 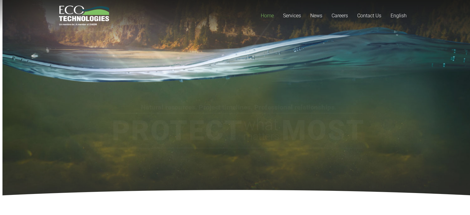 What do you see at coordinates (84, 15) in the screenshot?
I see `a: logo_EcoTech_ASDR_RGB` at bounding box center [84, 15].